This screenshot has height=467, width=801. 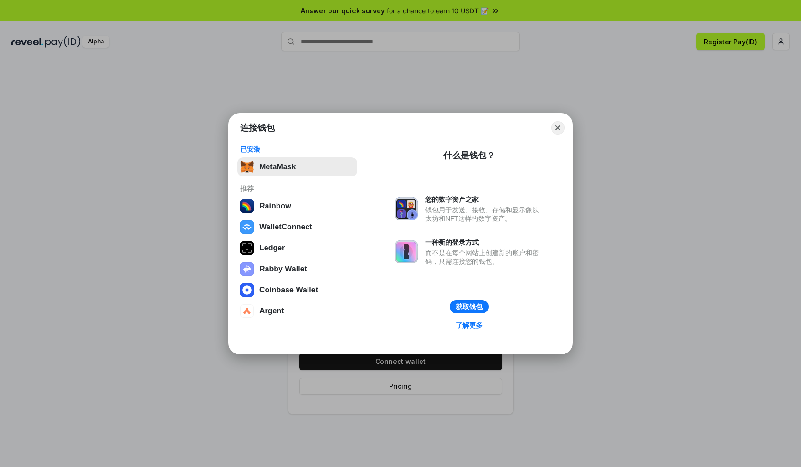 I want to click on img: svg+xml,%3Csvg%20width%3D%22120%22%20height%3D%22120%22%20viewBox%3D%220%200%20120%20120%22%20fil..., so click(x=247, y=206).